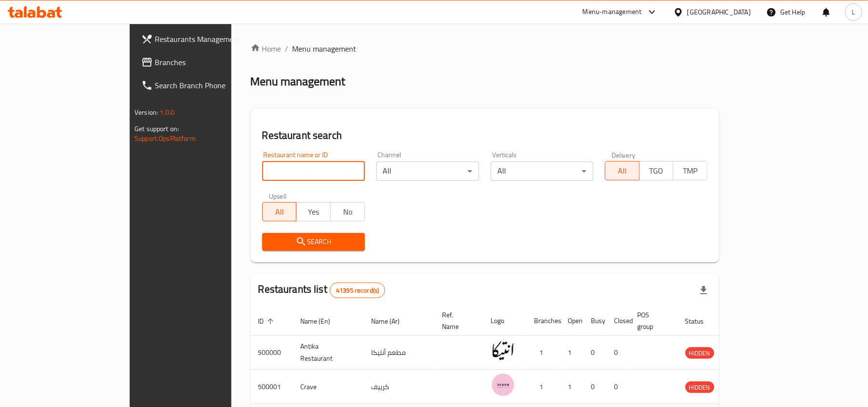 Image resolution: width=868 pixels, height=407 pixels. I want to click on th: Closed, so click(618, 320).